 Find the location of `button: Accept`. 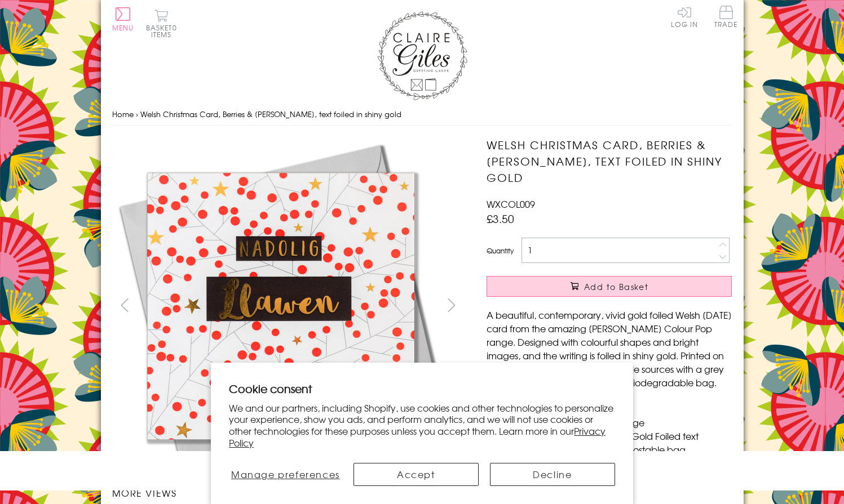

button: Accept is located at coordinates (416, 474).